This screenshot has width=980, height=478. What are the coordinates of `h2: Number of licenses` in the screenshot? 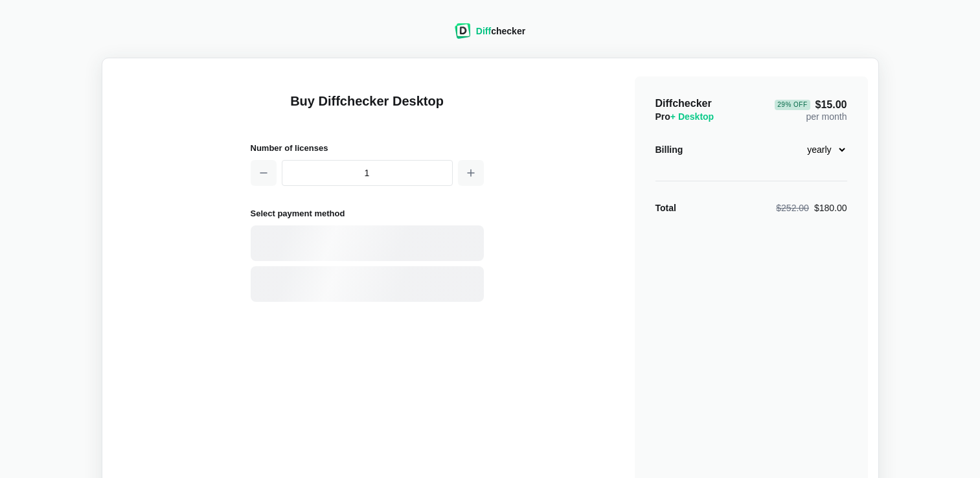 It's located at (367, 148).